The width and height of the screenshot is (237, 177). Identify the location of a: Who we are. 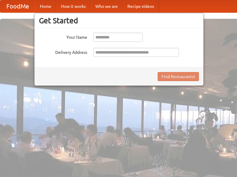
(107, 6).